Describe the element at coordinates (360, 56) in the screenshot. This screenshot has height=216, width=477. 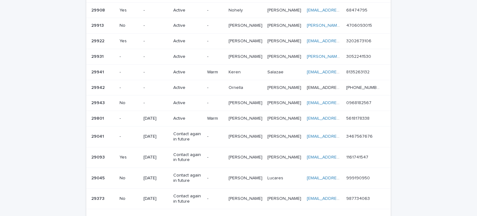
I see `p: 3052241530` at that location.